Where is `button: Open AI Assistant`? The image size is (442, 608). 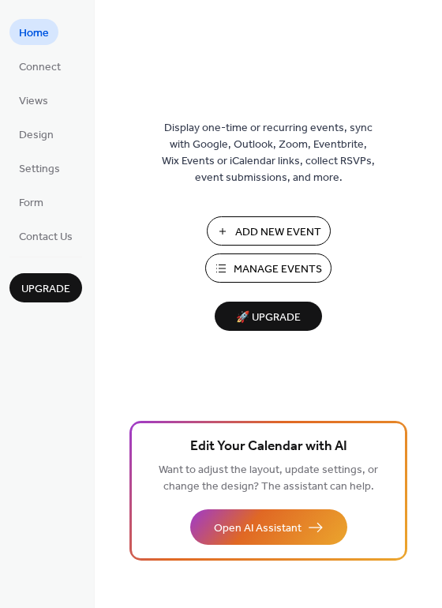 button: Open AI Assistant is located at coordinates (269, 527).